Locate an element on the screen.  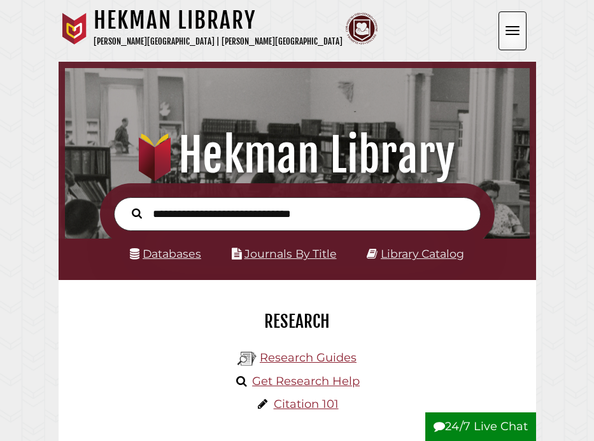
a: Databases is located at coordinates (165, 253).